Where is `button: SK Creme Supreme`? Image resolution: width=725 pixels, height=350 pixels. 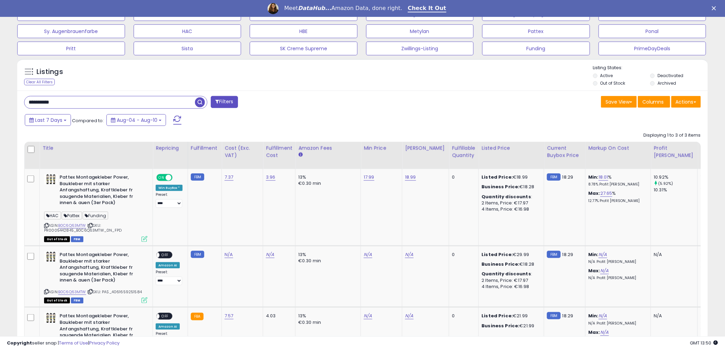 button: SK Creme Supreme is located at coordinates (303, 49).